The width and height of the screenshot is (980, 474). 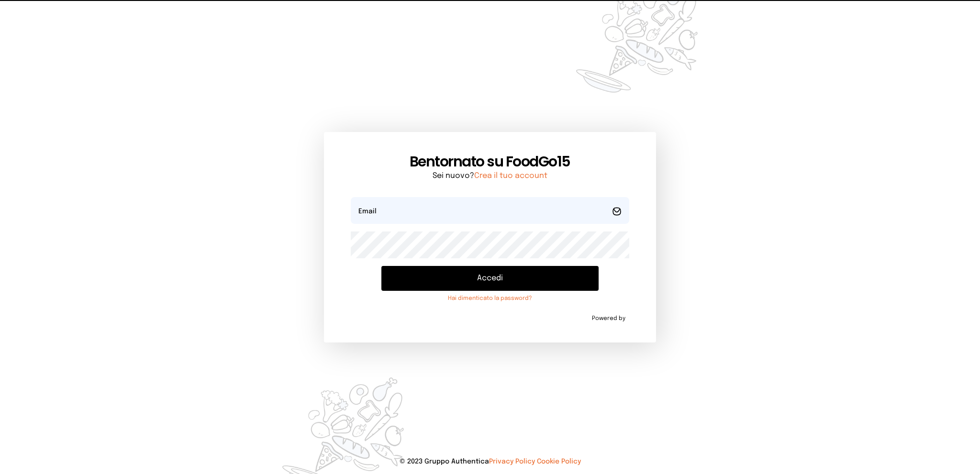 I want to click on a: Privacy Policy, so click(x=512, y=461).